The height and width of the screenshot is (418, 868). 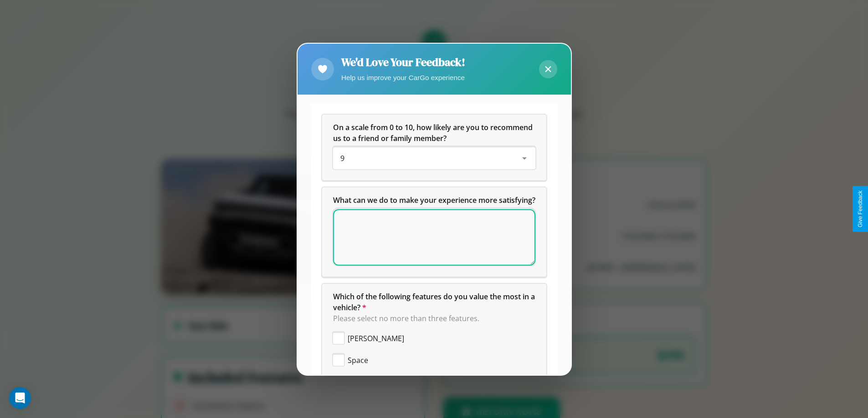 I want to click on p: Help us improve your CarGo experience, so click(x=403, y=77).